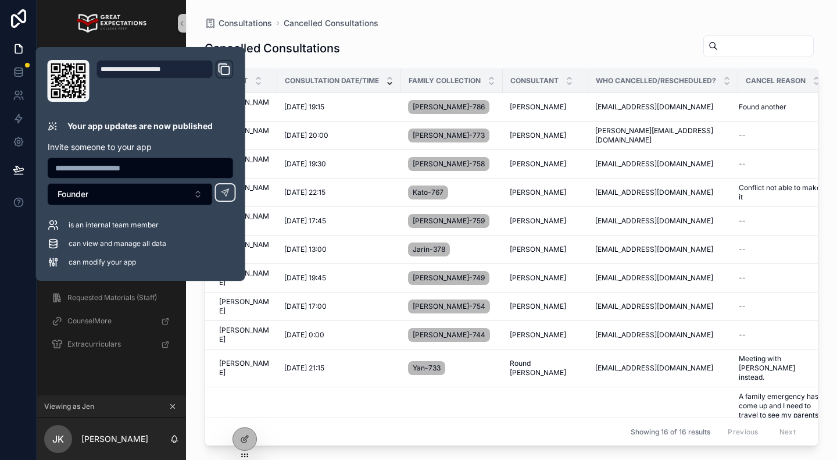 The height and width of the screenshot is (460, 837). I want to click on a: Jarin-378, so click(452, 249).